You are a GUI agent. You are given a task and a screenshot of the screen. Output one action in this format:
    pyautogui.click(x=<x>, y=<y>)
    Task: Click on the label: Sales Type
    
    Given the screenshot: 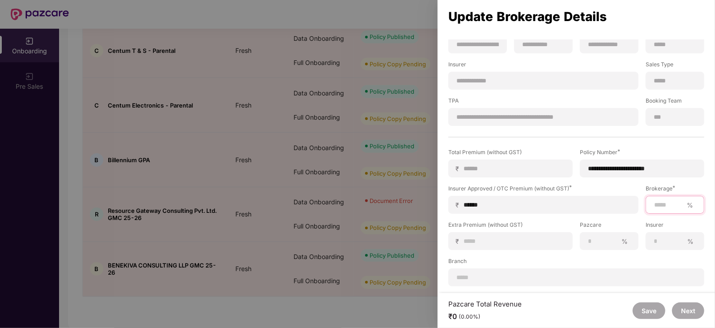 What is the action you would take?
    pyautogui.click(x=675, y=66)
    